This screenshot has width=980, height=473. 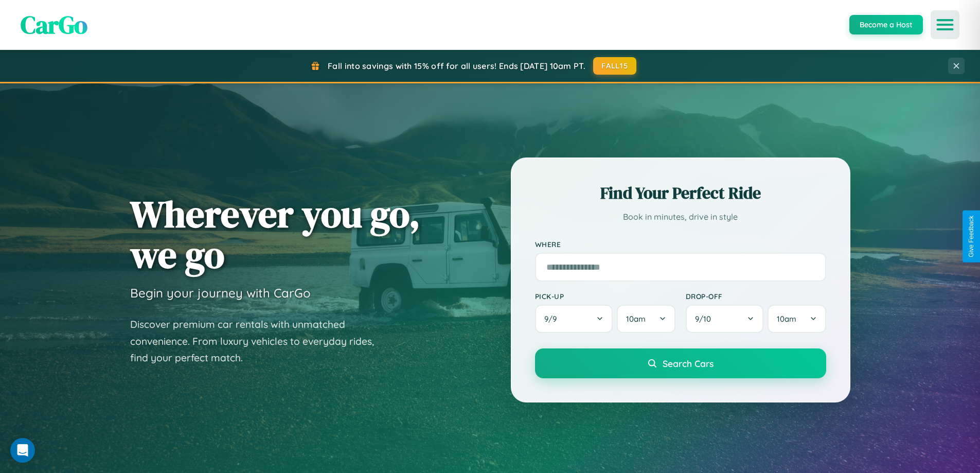 I want to click on button: Open menu, so click(x=945, y=25).